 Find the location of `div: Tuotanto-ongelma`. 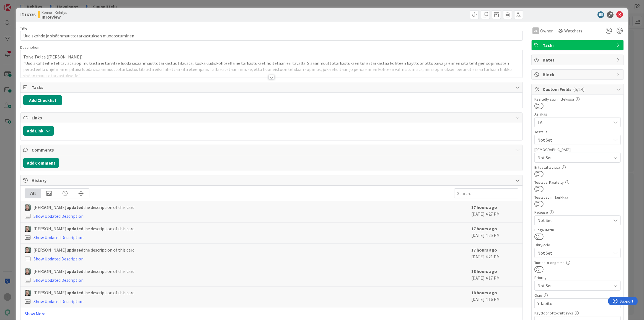

div: Tuotanto-ongelma is located at coordinates (578, 263).